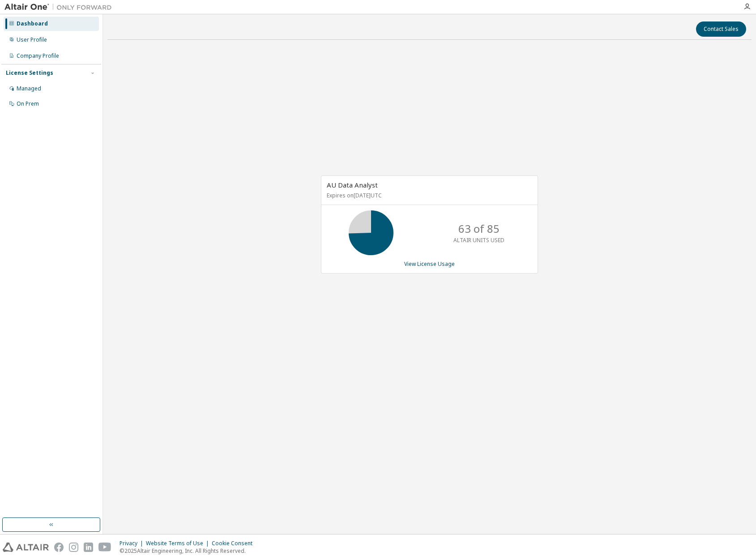 The width and height of the screenshot is (756, 560). What do you see at coordinates (179, 544) in the screenshot?
I see `div: Website Terms of Use` at bounding box center [179, 544].